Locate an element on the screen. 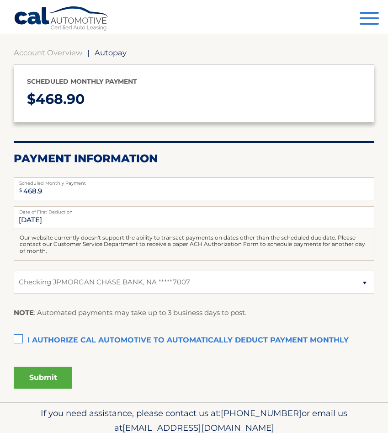 The width and height of the screenshot is (388, 433). a: Cal Automotive is located at coordinates (62, 19).